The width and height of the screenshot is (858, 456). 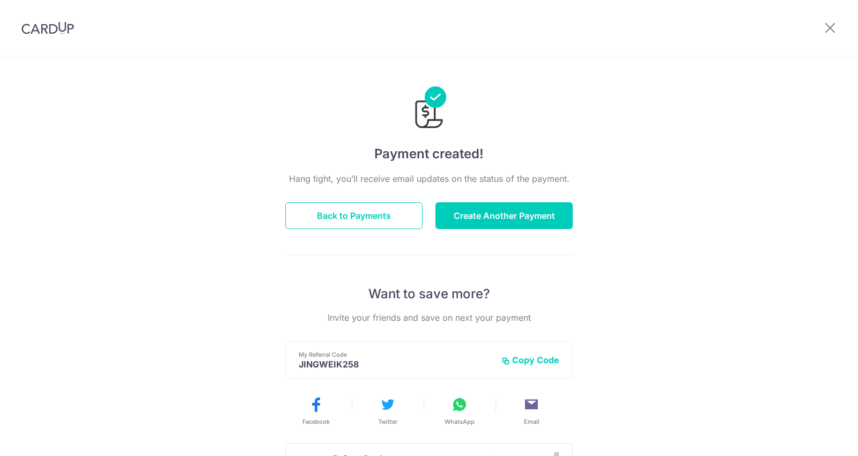 What do you see at coordinates (429, 294) in the screenshot?
I see `p: Want to save more?` at bounding box center [429, 294].